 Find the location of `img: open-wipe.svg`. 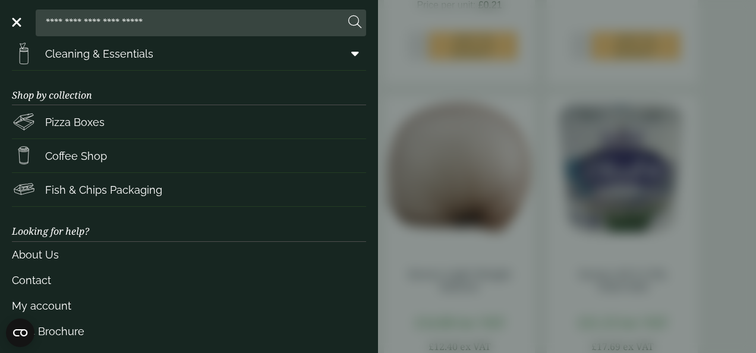

img: open-wipe.svg is located at coordinates (24, 53).